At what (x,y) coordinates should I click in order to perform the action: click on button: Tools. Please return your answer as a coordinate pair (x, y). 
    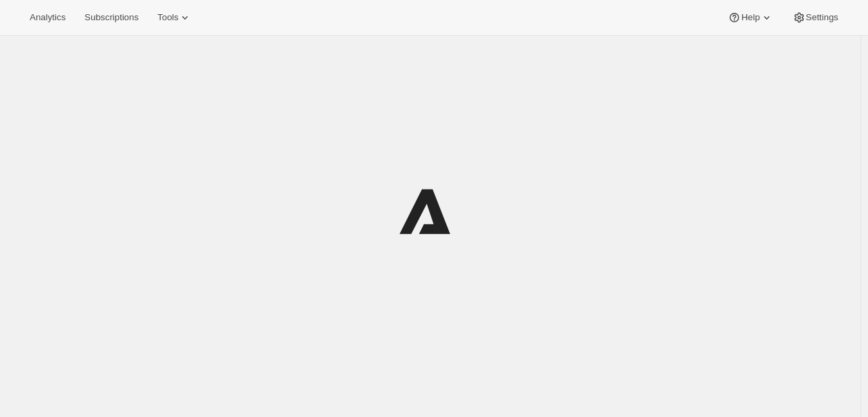
    Looking at the image, I should click on (174, 17).